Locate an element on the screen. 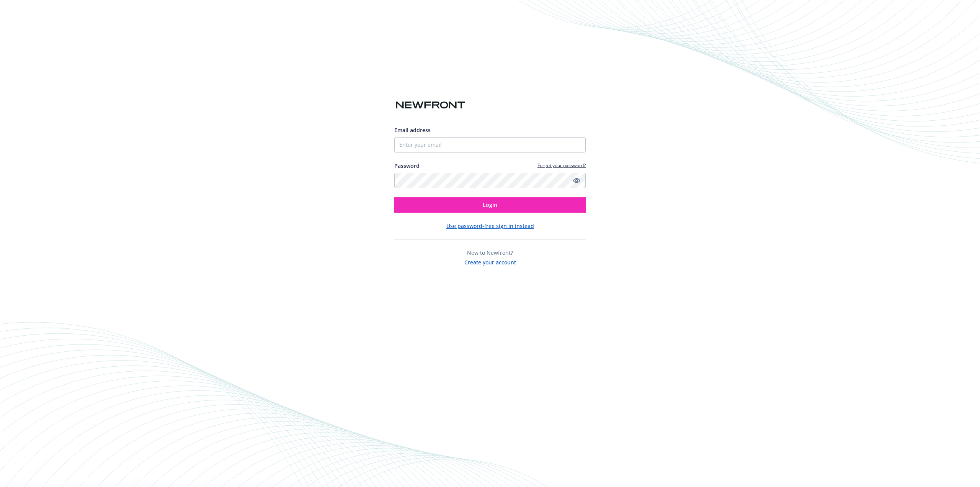 This screenshot has height=487, width=980. a: Forgot your password? is located at coordinates (562, 165).